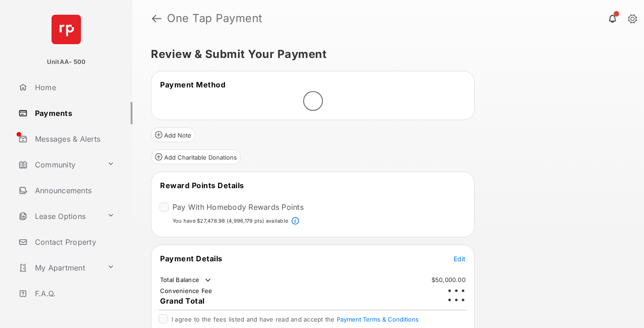 The width and height of the screenshot is (644, 328). Describe the element at coordinates (59, 216) in the screenshot. I see `a: Lease Options` at that location.